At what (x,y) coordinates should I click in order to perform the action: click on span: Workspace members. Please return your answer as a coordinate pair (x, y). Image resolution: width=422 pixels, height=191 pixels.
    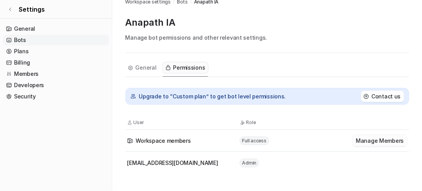
    Looking at the image, I should click on (163, 141).